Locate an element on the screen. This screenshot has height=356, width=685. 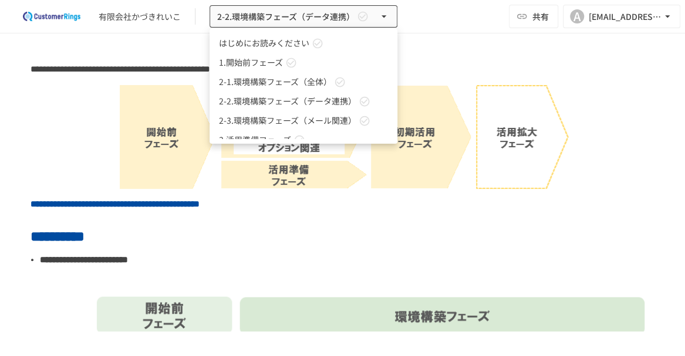
span: 2-3.環境構築フェーズ（メール関連） is located at coordinates (288, 120).